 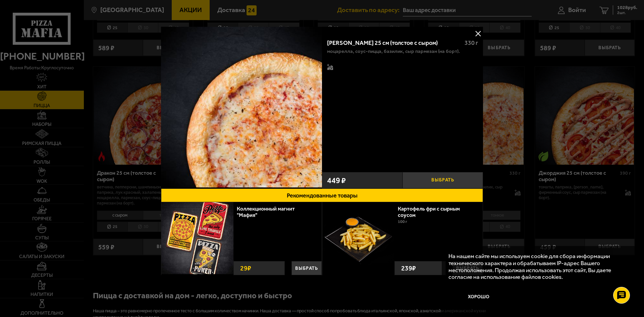 I want to click on strong: 239 ₽, so click(x=409, y=268).